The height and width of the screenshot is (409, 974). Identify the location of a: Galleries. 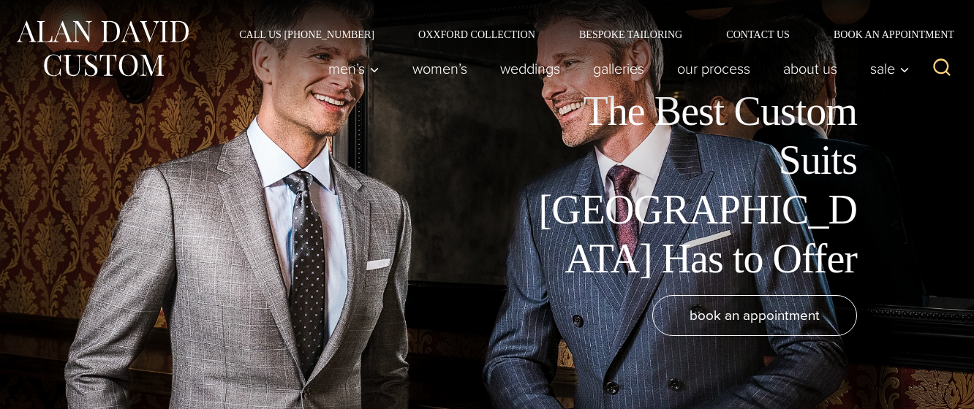
(618, 69).